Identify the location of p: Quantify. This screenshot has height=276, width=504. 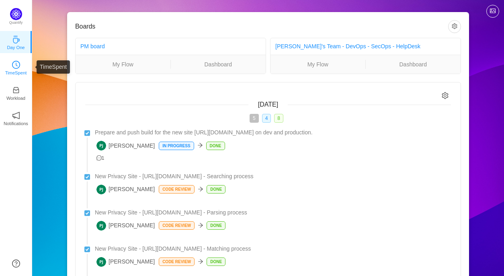
(16, 23).